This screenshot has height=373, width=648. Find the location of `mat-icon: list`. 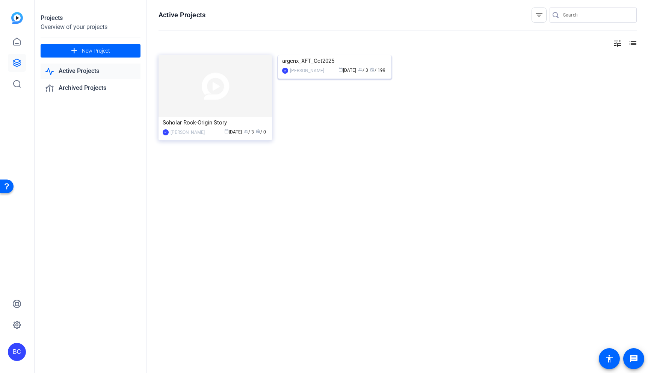

mat-icon: list is located at coordinates (632, 43).